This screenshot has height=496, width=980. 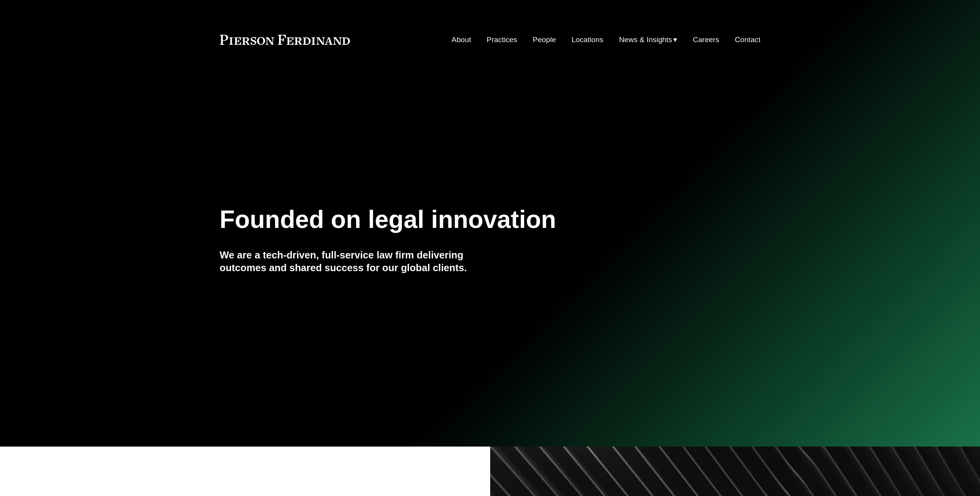 What do you see at coordinates (355, 261) in the screenshot?
I see `h4: We are a tech-driven, full-service law firm delivering outcomes and shared success for our global...` at bounding box center [355, 261].